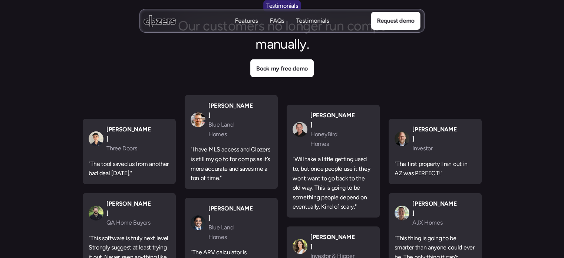 The image size is (564, 258). Describe the element at coordinates (231, 164) in the screenshot. I see `p: "I have MLS access and Clozers is still my go to for comps as it’s more accurate and saves me a t...` at that location.